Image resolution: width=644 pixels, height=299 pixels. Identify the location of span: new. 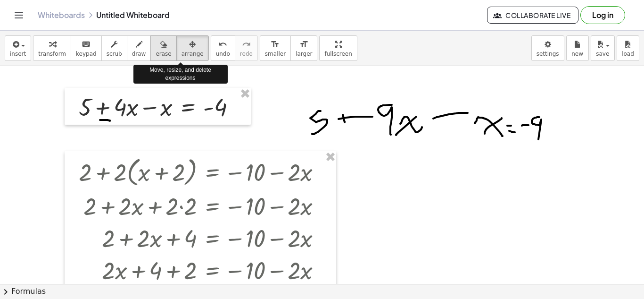
(577, 54).